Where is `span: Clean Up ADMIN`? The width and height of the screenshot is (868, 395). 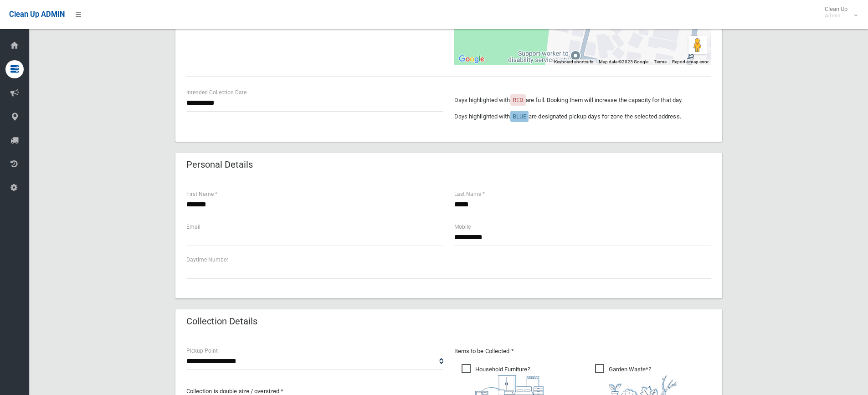
span: Clean Up ADMIN is located at coordinates (37, 14).